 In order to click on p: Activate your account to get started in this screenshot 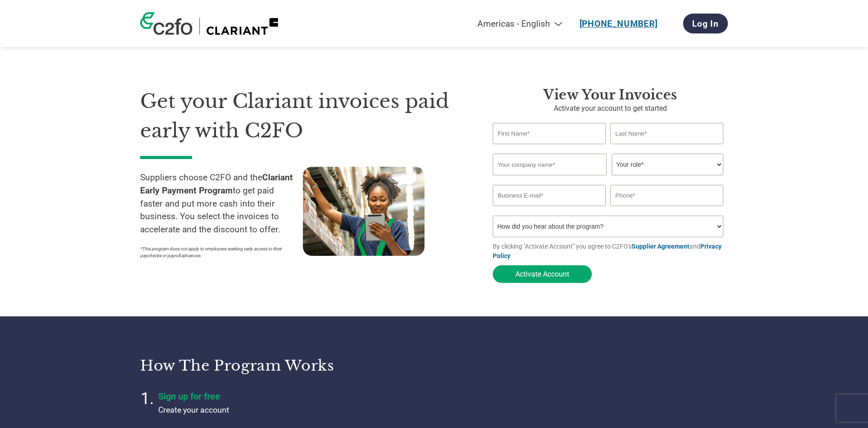, I will do `click(610, 108)`.